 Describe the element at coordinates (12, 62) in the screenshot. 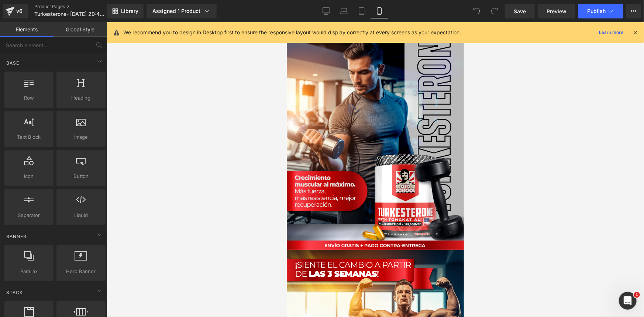

I see `span: Base` at that location.